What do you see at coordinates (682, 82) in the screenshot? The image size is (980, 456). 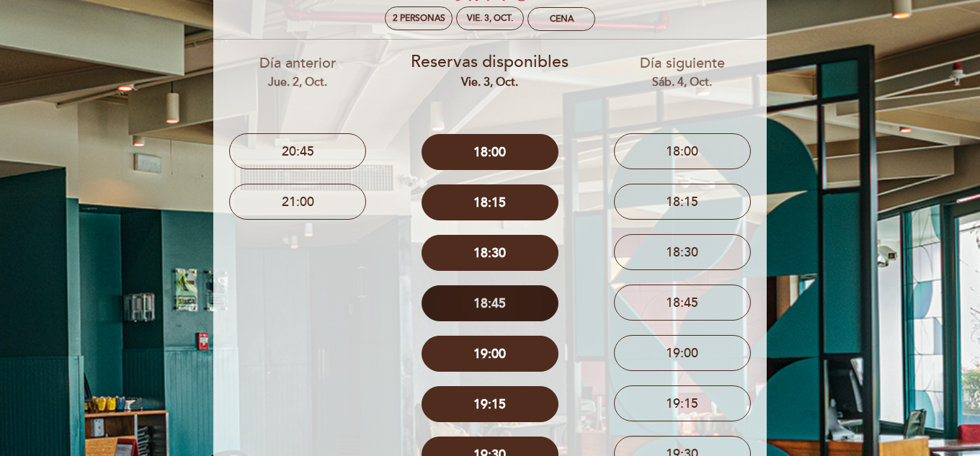 I see `div: sáb. 4, oct.` at bounding box center [682, 82].